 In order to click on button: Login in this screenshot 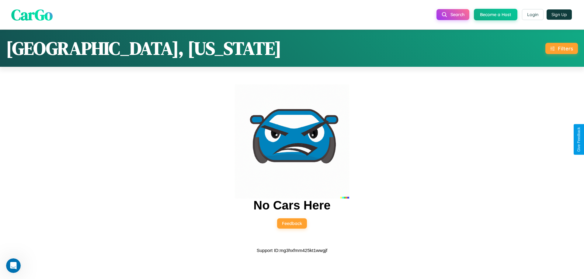, I will do `click(532, 15)`.